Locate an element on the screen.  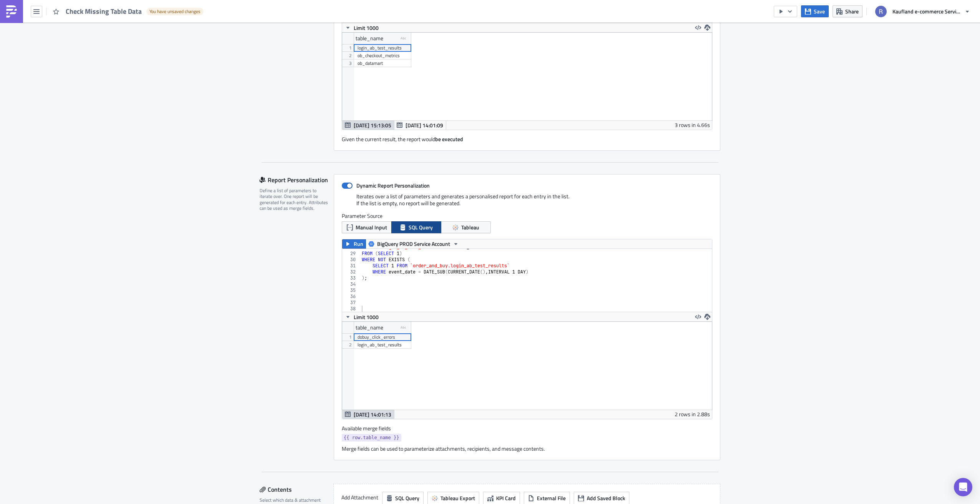
span: KPI Card is located at coordinates (506, 498).